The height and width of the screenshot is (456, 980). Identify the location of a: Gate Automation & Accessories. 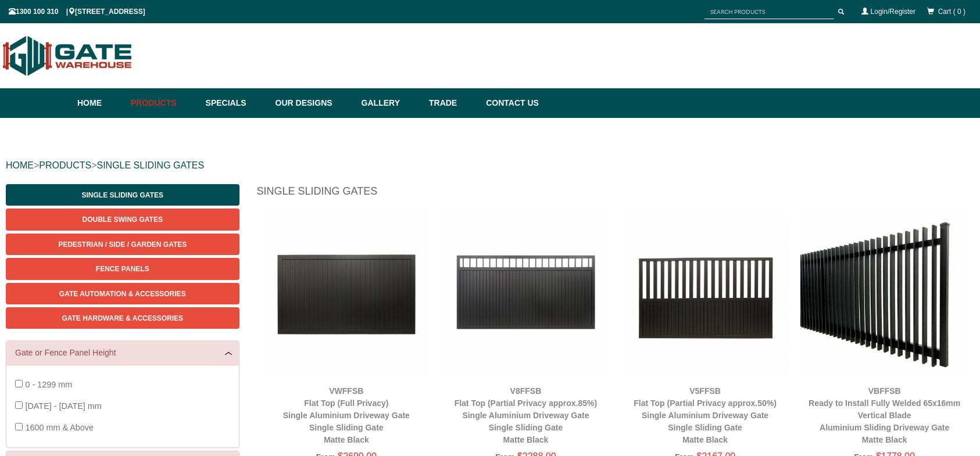
(123, 293).